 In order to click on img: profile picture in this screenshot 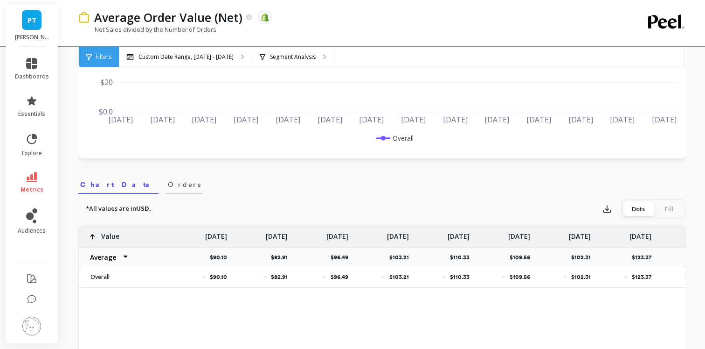, I will do `click(32, 326)`.